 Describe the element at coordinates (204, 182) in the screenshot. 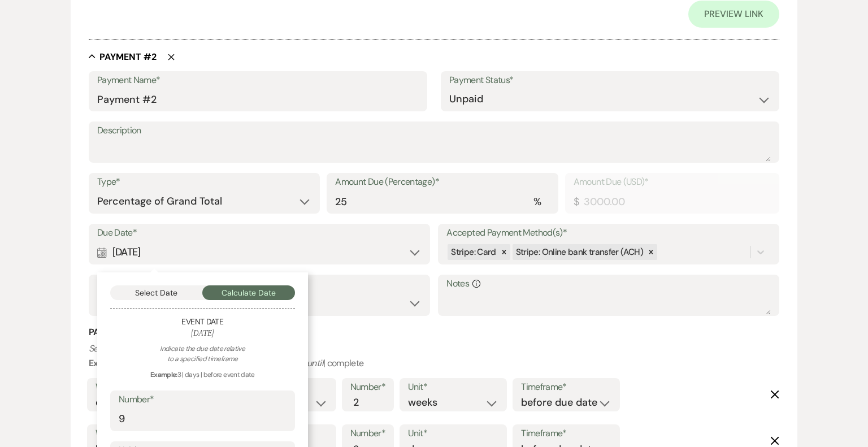

I see `label: Type*` at that location.